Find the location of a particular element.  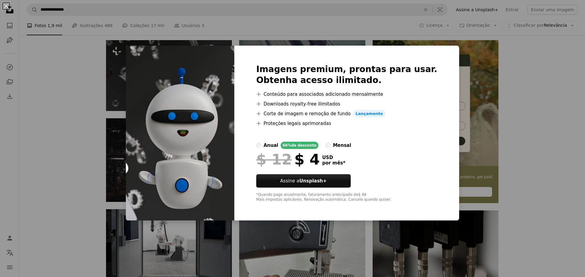

li: Conteúdo para associados adicionado mensalmente is located at coordinates (346, 94).